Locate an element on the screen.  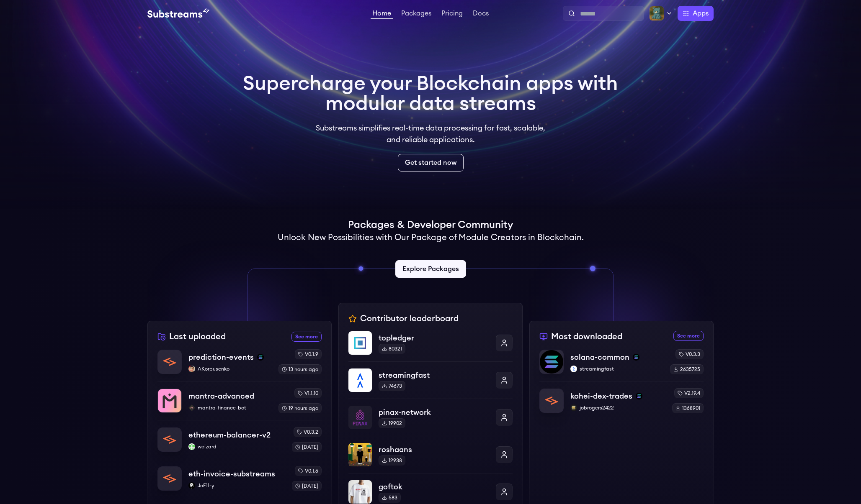
div: 80321 is located at coordinates (392, 349).